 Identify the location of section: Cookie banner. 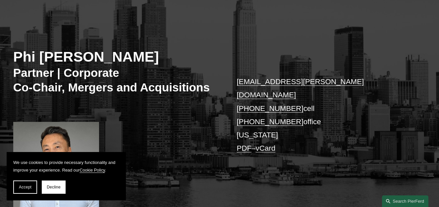
(66, 176).